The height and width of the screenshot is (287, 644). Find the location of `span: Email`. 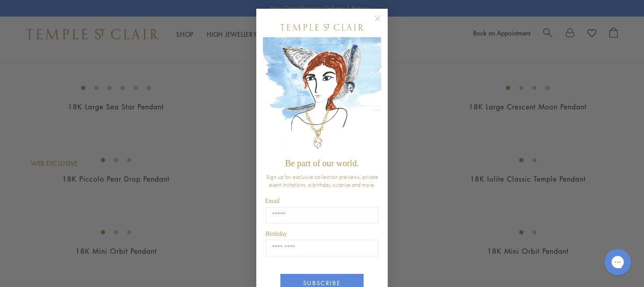

span: Email is located at coordinates (271, 201).